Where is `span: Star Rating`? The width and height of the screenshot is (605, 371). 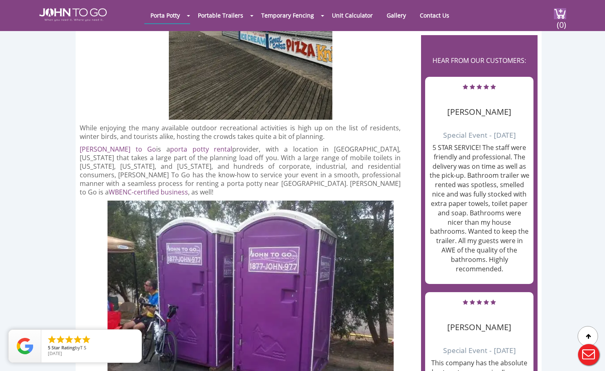
span: Star Rating is located at coordinates (63, 348).